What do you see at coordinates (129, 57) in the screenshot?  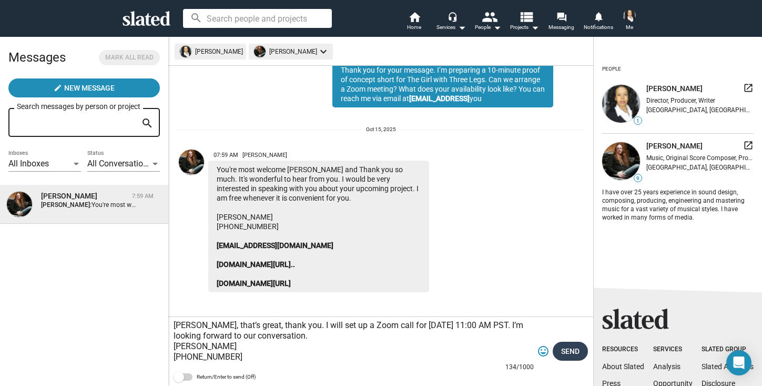 I see `button: Mark all read` at bounding box center [129, 57].